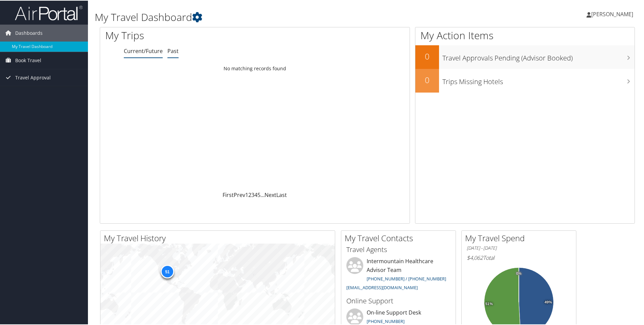  Describe the element at coordinates (525, 80) in the screenshot. I see `a: 0Trips Missing Hotels` at that location.